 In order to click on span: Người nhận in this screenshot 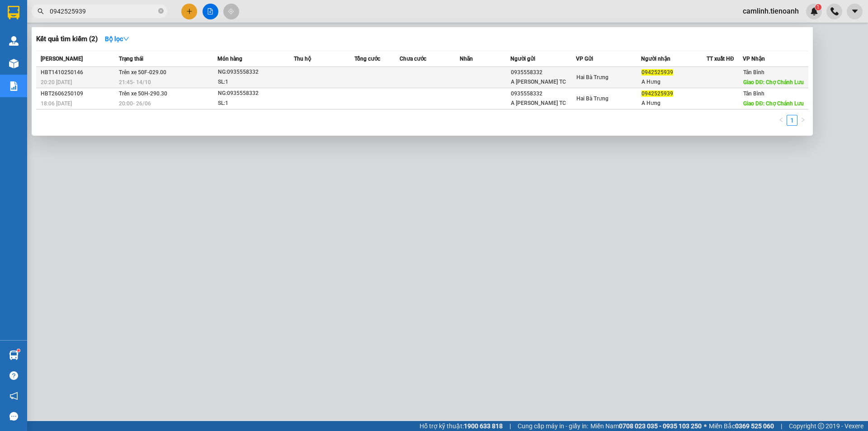, I will do `click(656, 59)`.